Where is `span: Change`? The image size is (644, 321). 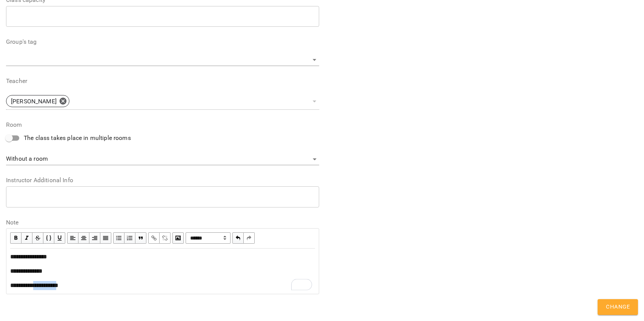 span: Change is located at coordinates (618, 307).